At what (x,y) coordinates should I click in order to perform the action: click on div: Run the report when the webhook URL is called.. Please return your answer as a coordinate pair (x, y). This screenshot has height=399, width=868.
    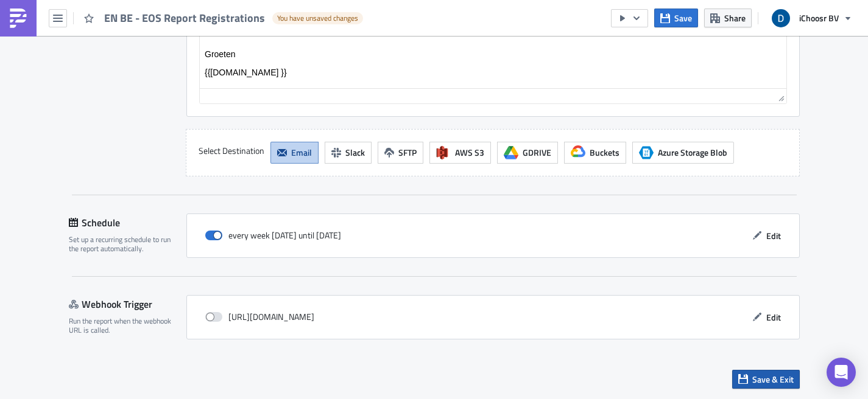
    Looking at the image, I should click on (123, 325).